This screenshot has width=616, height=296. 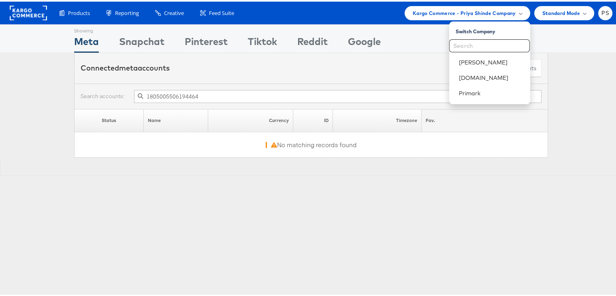 I want to click on div: Switch Company, so click(x=493, y=28).